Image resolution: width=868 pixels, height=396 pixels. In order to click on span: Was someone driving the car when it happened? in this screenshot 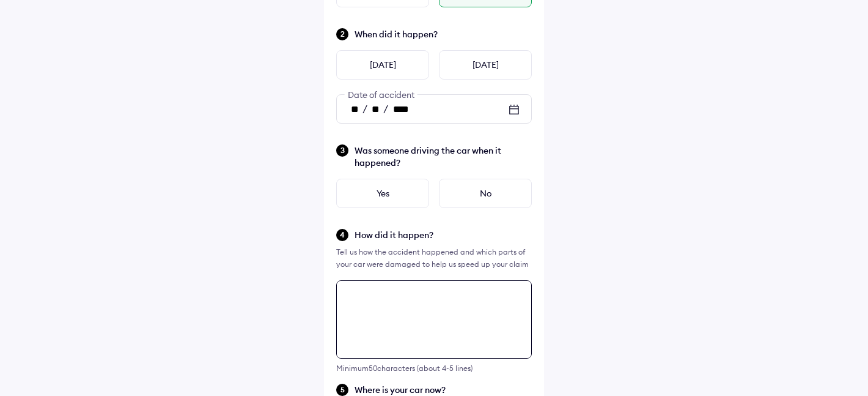, I will do `click(444, 156)`.